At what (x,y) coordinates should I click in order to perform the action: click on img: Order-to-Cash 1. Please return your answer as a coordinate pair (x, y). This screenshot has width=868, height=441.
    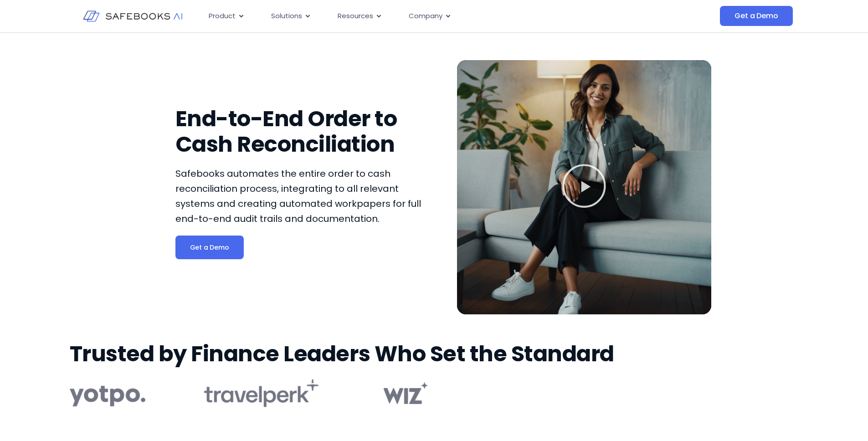
    Looking at the image, I should click on (252, 393).